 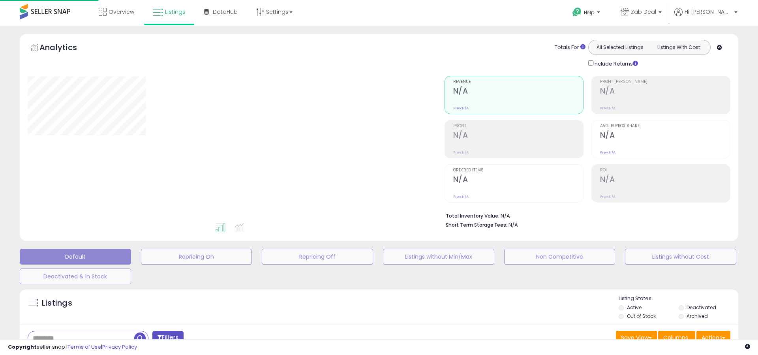 I want to click on div: Totals For, so click(x=570, y=47).